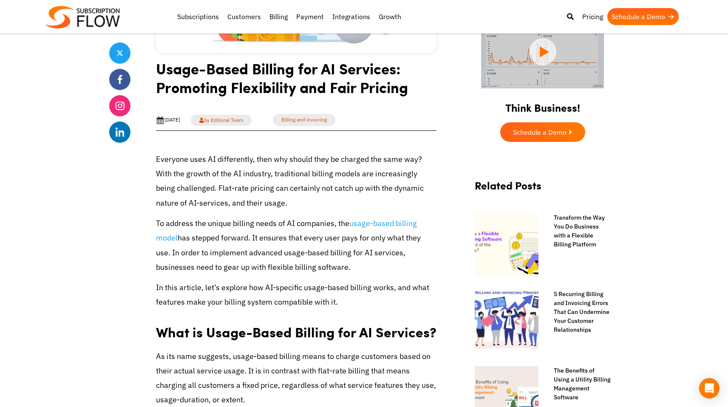  Describe the element at coordinates (296, 332) in the screenshot. I see `strong: What is Usage-Based Billing for AI Services?` at that location.